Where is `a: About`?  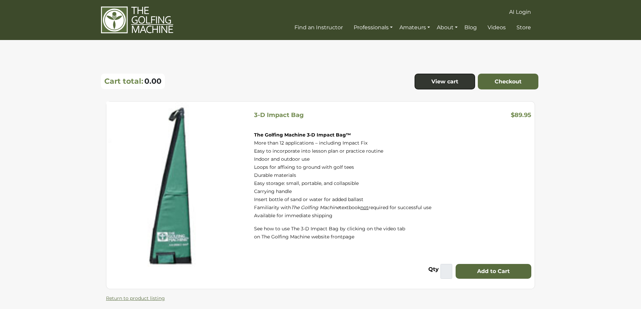
a: About is located at coordinates (447, 28).